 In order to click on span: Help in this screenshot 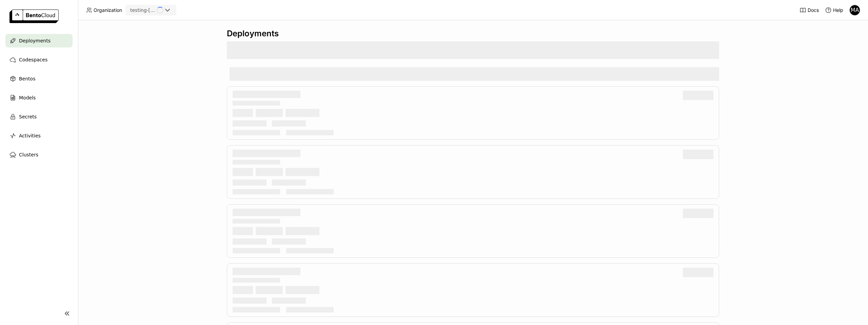, I will do `click(838, 10)`.